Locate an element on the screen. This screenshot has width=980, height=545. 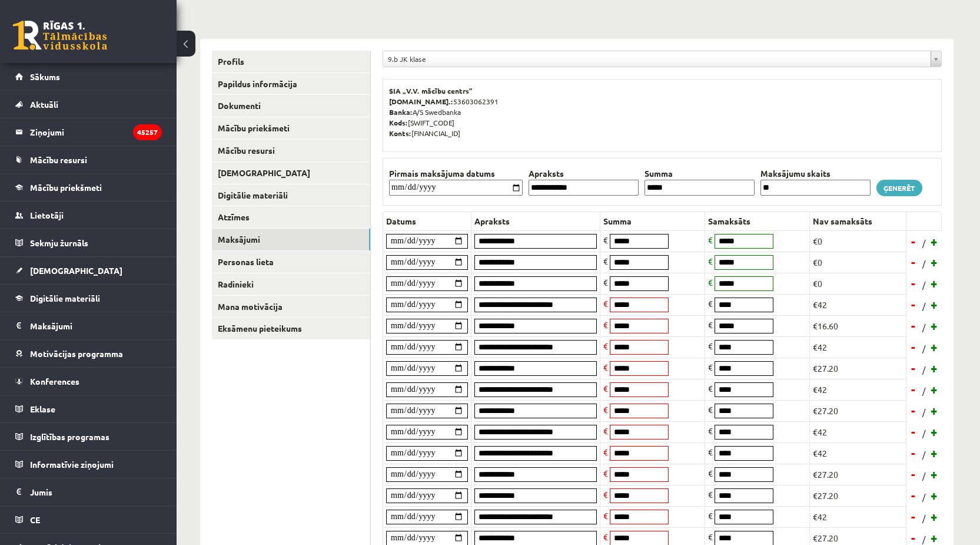
a: Motivācijas programma is located at coordinates (89, 353).